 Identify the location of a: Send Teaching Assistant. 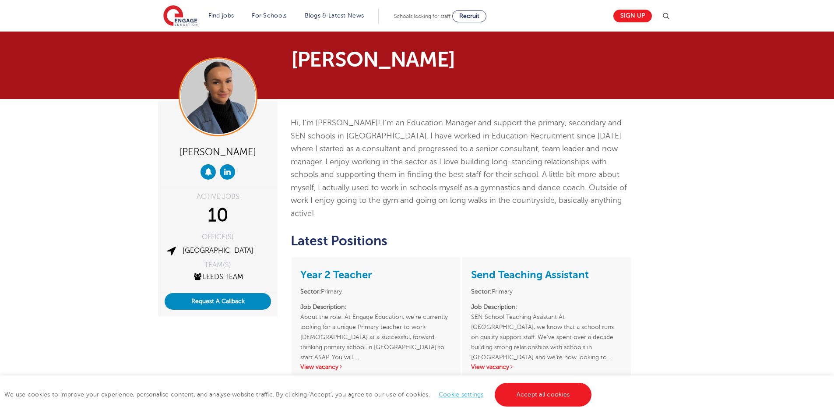
(530, 275).